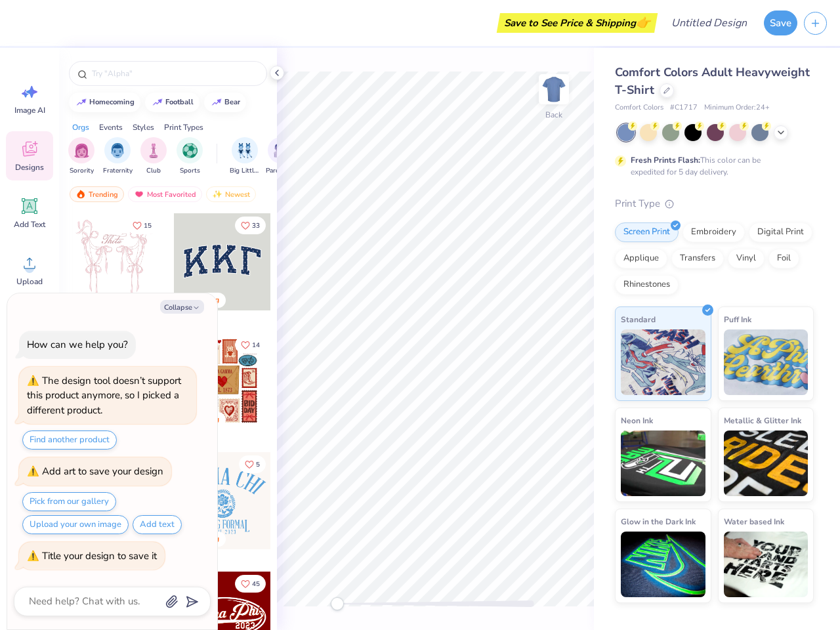 This screenshot has height=630, width=840. I want to click on div: Digital Print, so click(780, 233).